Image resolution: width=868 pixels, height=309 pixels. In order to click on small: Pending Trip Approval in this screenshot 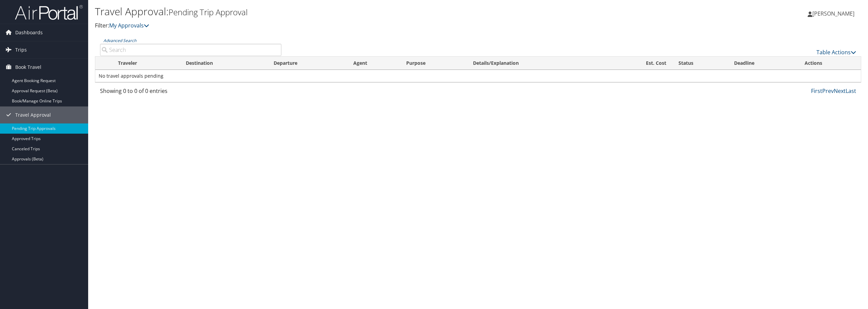, I will do `click(207, 12)`.